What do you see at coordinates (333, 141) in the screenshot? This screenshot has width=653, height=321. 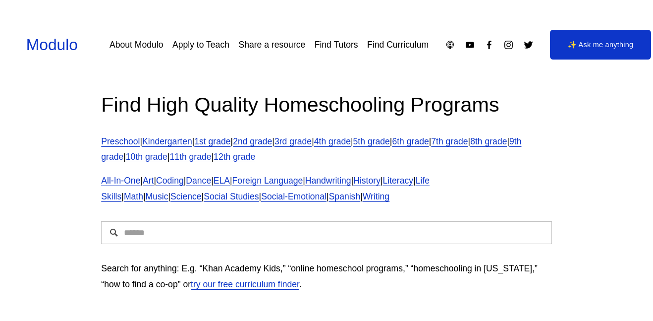 I see `a: 4th grade` at bounding box center [333, 141].